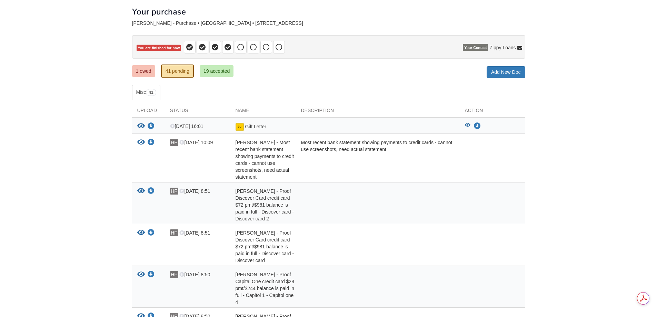  What do you see at coordinates (475, 48) in the screenshot?
I see `span: Your Contact` at bounding box center [475, 48].